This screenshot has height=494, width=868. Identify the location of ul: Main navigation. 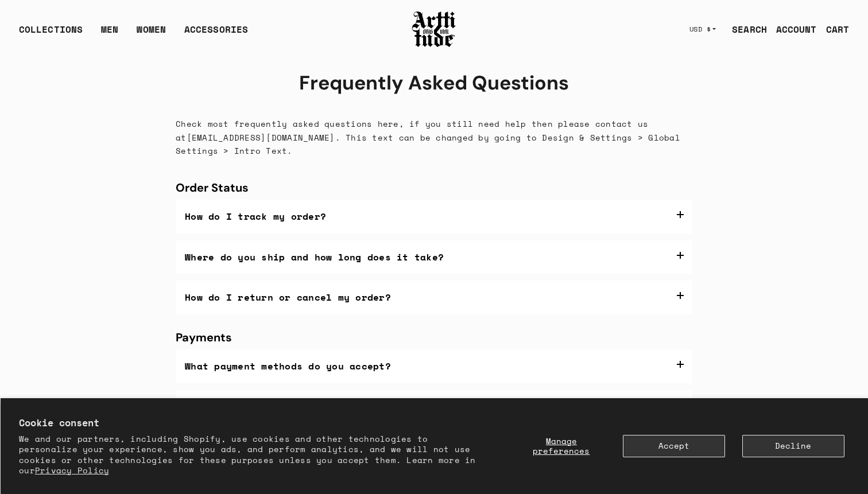
(133, 34).